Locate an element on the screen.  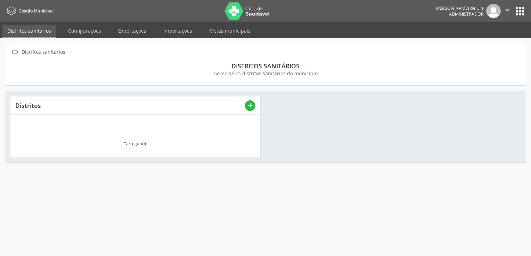
a: Gestão Municipal is located at coordinates (29, 11).